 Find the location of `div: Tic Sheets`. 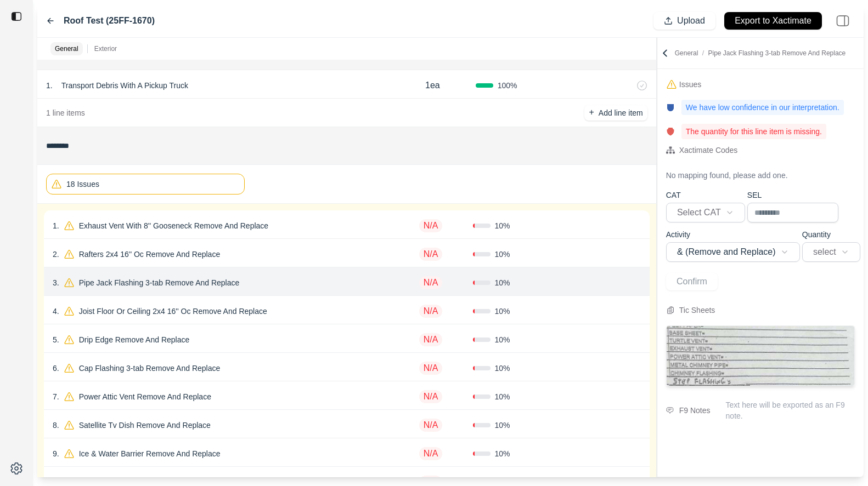

div: Tic Sheets is located at coordinates (698, 310).